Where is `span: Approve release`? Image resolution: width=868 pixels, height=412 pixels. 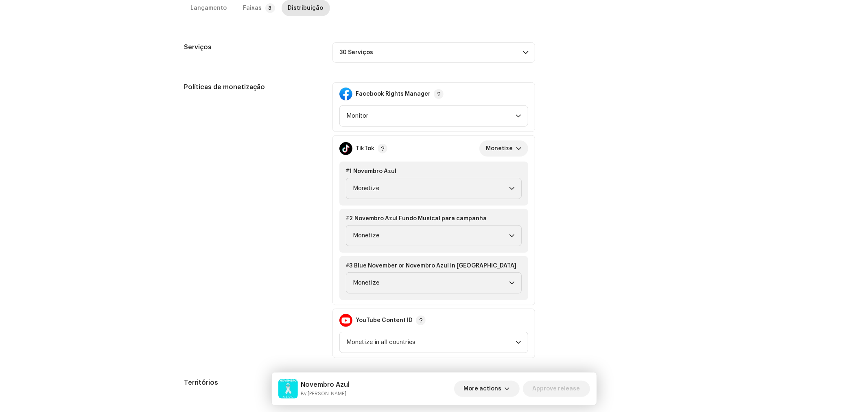
span: Approve release is located at coordinates (556, 389).